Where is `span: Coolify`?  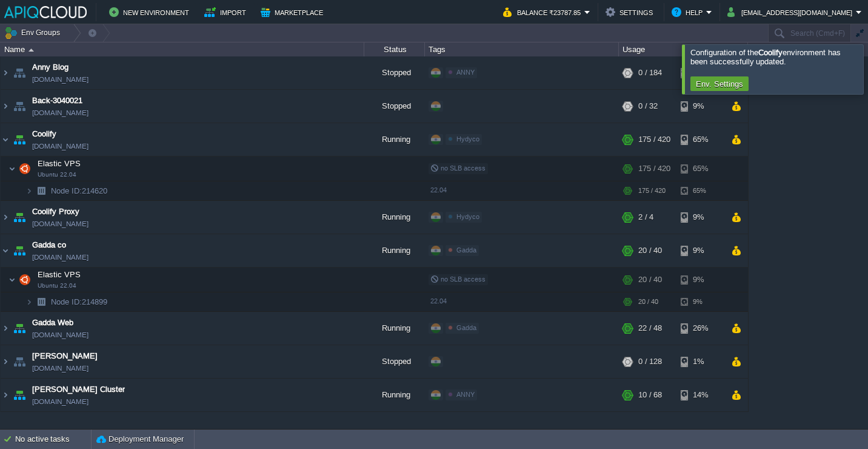
span: Coolify is located at coordinates (44, 134).